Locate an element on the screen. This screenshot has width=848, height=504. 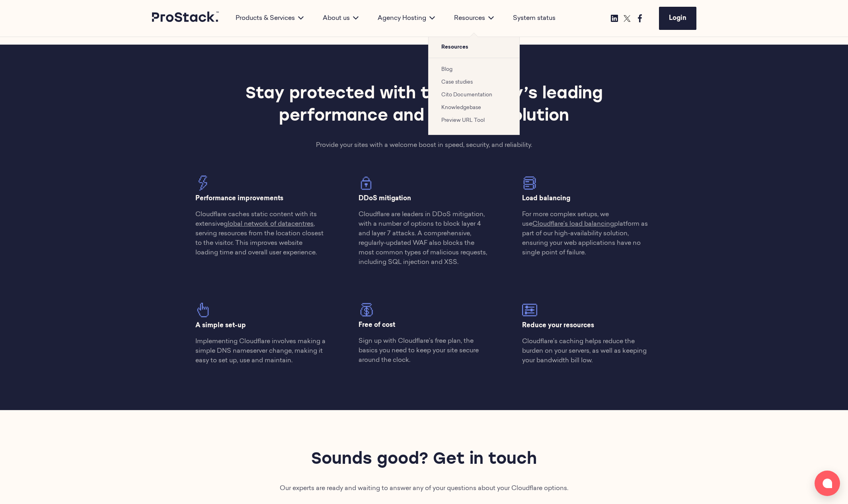
p: DDoS mitigation is located at coordinates (424, 198).